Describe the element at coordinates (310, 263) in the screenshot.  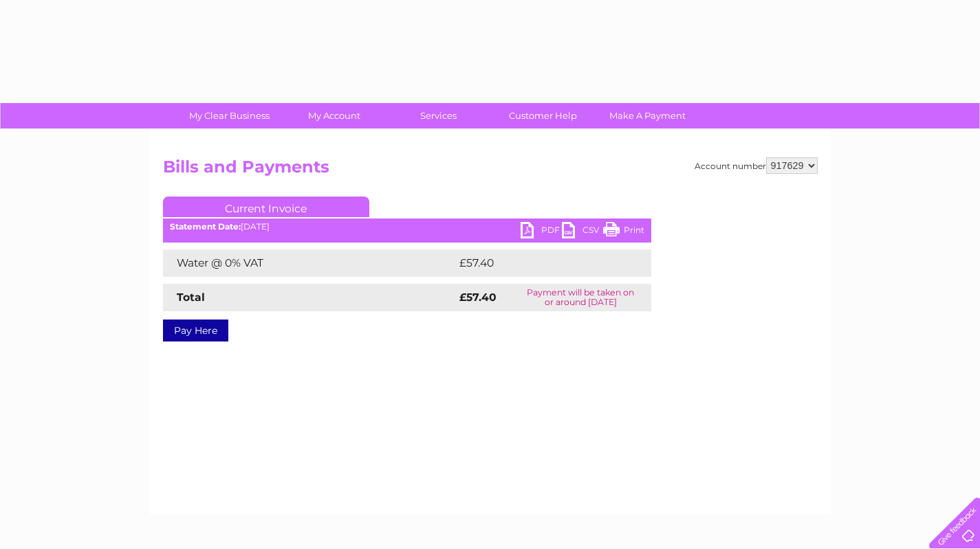
I see `td: Water @ 0% VAT` at that location.